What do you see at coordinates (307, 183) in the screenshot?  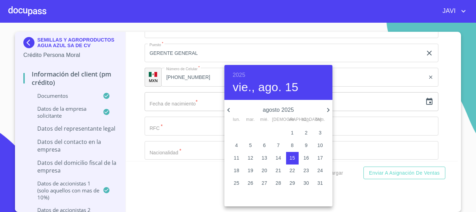 I see `p: 30` at bounding box center [307, 183].